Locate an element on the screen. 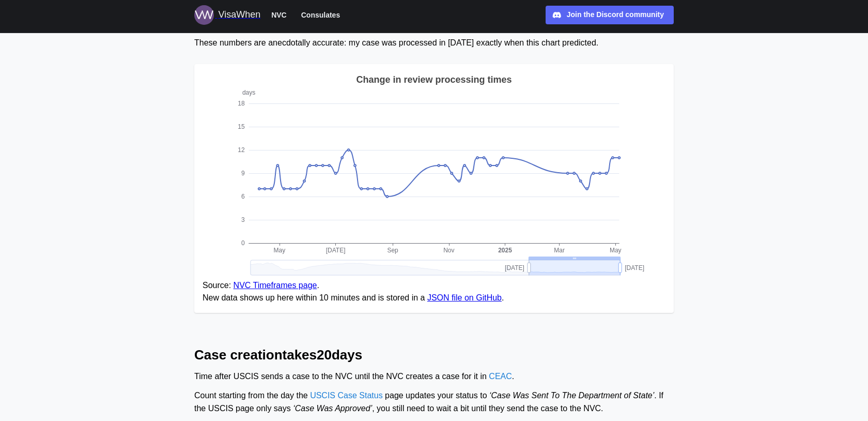 This screenshot has height=421, width=868. text: 15 is located at coordinates (241, 127).